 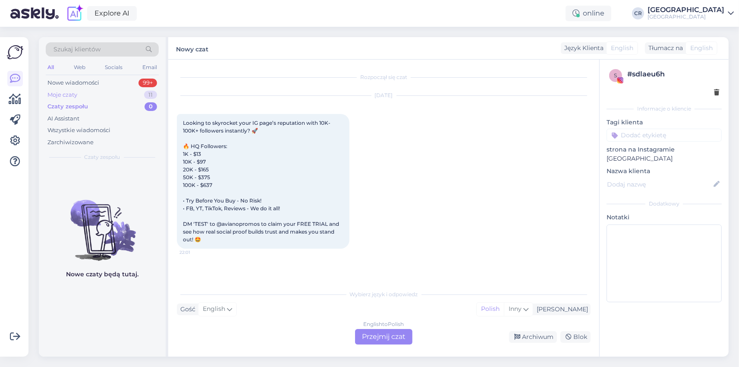 What do you see at coordinates (62, 95) in the screenshot?
I see `div: Moje czaty` at bounding box center [62, 95].